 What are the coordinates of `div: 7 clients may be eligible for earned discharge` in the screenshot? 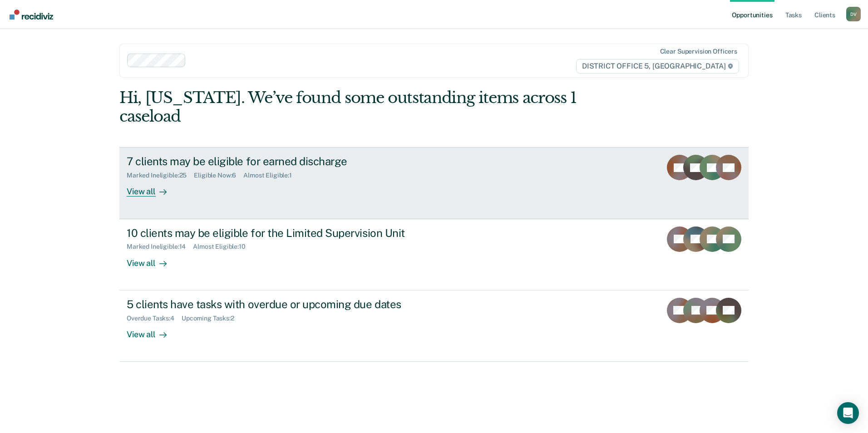 It's located at (286, 161).